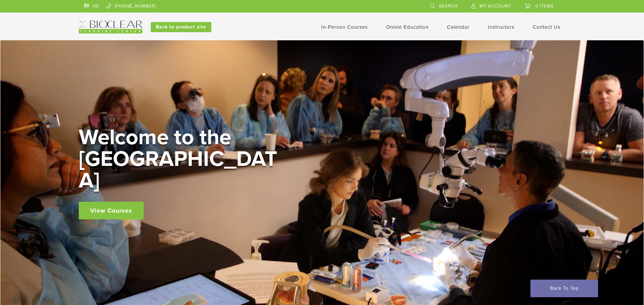  What do you see at coordinates (495, 6) in the screenshot?
I see `span: My Account` at bounding box center [495, 6].